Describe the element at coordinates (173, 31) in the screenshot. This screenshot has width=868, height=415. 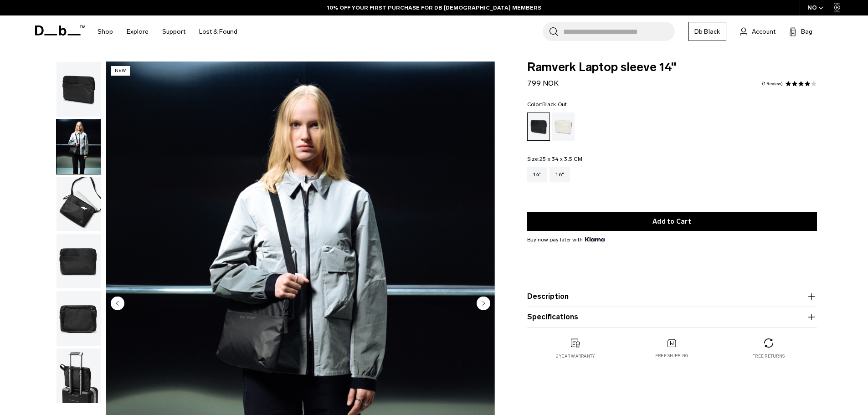
I see `a: Support` at that location.